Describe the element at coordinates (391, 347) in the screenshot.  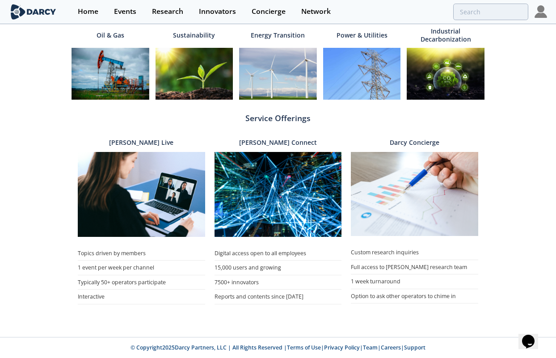
I see `a: Careers` at that location.